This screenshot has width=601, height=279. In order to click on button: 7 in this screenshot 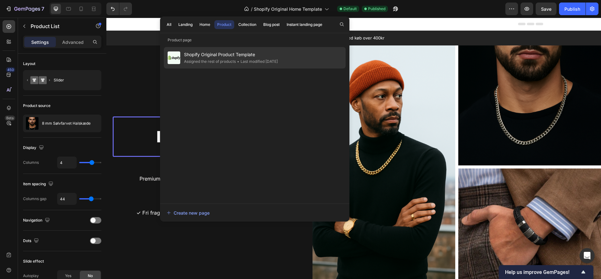, I will do `click(25, 9)`.